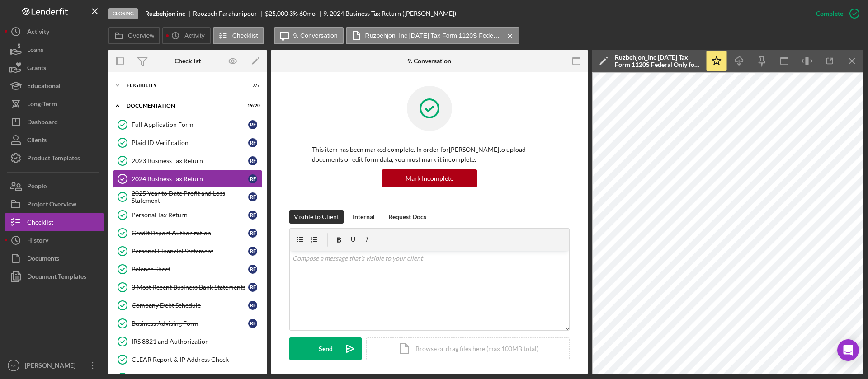 Image resolution: width=868 pixels, height=379 pixels. I want to click on div: 3 Most Recent Business Bank Statements, so click(190, 288).